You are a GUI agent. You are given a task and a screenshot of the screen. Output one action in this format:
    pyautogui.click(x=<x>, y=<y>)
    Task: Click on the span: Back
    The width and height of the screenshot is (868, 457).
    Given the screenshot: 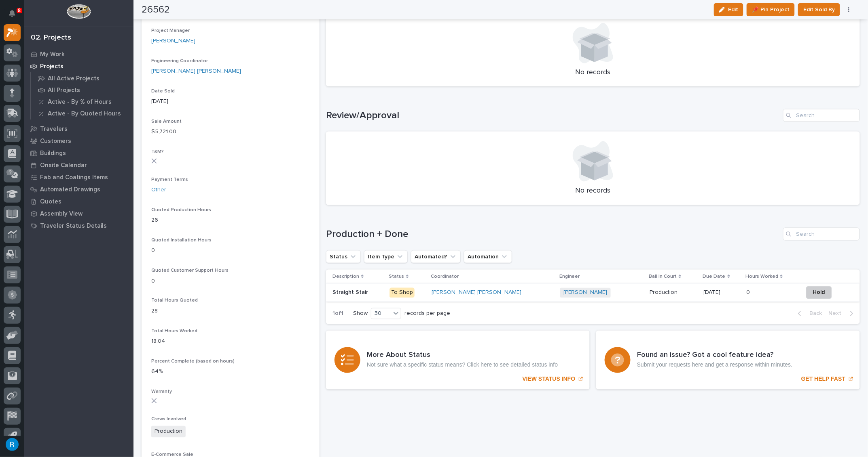 What is the action you would take?
    pyautogui.click(x=813, y=314)
    